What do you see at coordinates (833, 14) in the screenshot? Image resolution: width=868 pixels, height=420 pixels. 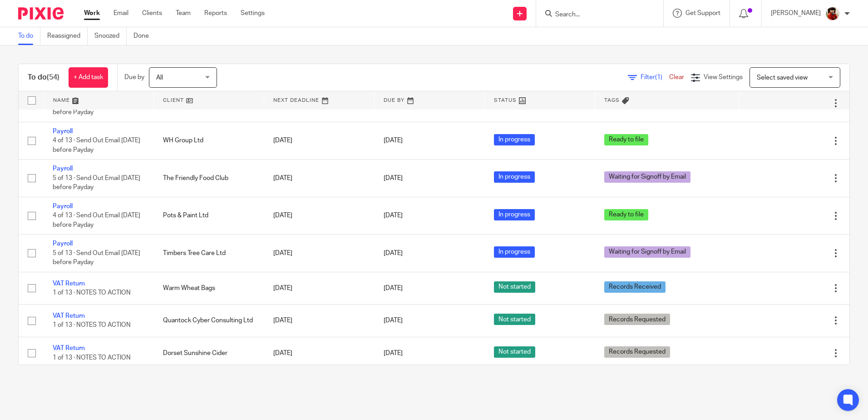 I see `img: Phil%20Baby%20pictures%20(3).JPG` at bounding box center [833, 14].